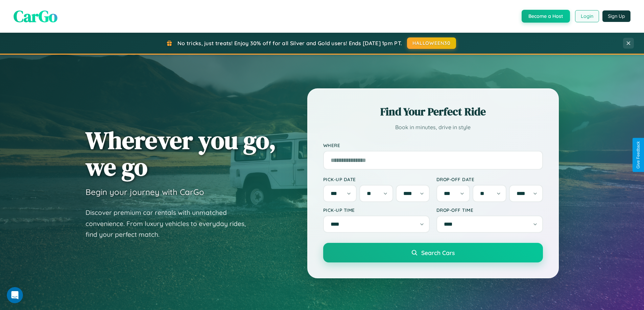 The width and height of the screenshot is (644, 310). I want to click on button: HALLOWEEN30, so click(432, 43).